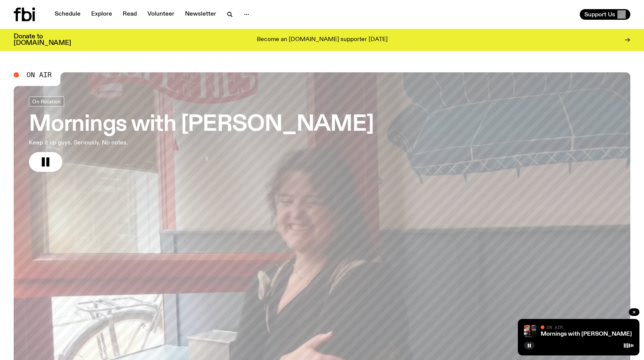 The width and height of the screenshot is (644, 360). I want to click on a: Read, so click(129, 15).